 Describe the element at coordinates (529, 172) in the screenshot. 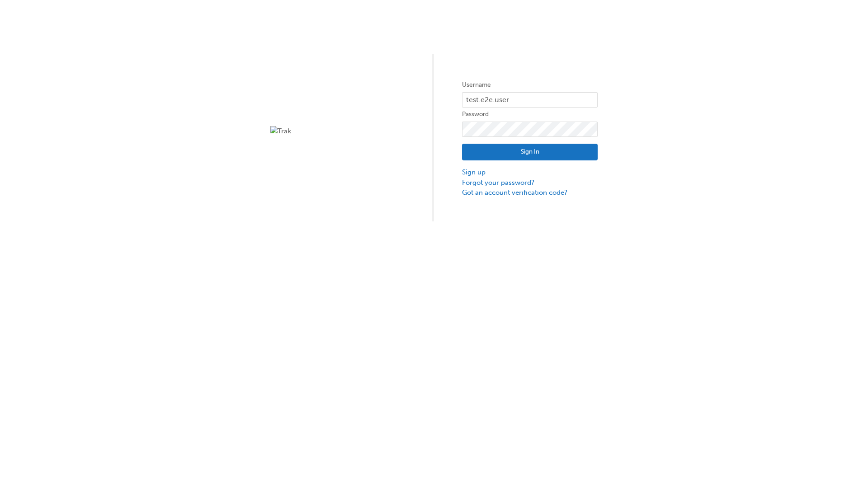

I see `a: Sign up` at that location.